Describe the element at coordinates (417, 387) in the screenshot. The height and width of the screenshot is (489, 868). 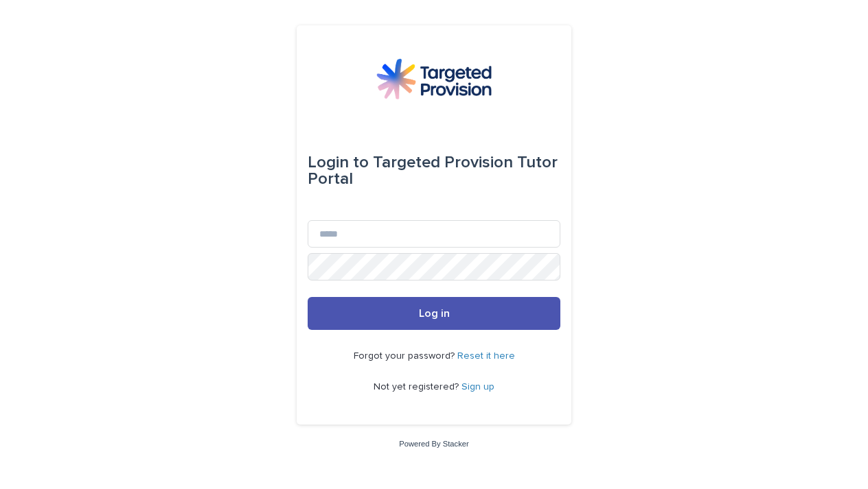
I see `span: Not yet registered?` at that location.